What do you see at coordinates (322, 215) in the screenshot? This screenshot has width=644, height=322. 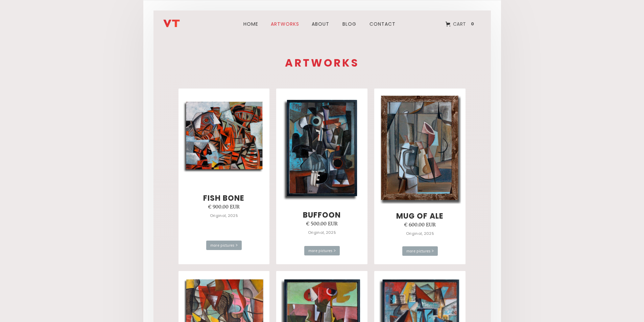 I see `h3: buffoon` at bounding box center [322, 215].